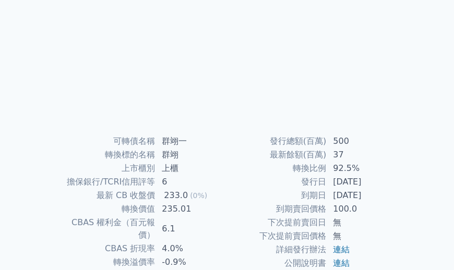  I want to click on td: 500, so click(362, 141).